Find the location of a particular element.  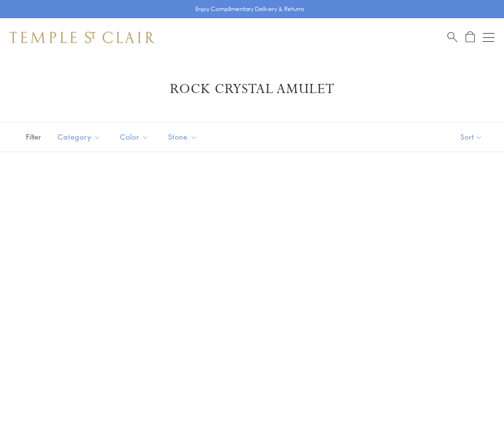

button: Show sort by is located at coordinates (471, 137).